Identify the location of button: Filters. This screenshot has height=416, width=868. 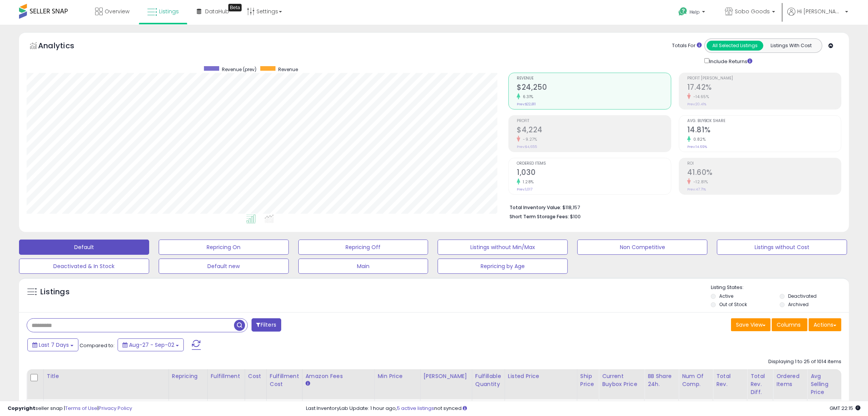
(267, 325).